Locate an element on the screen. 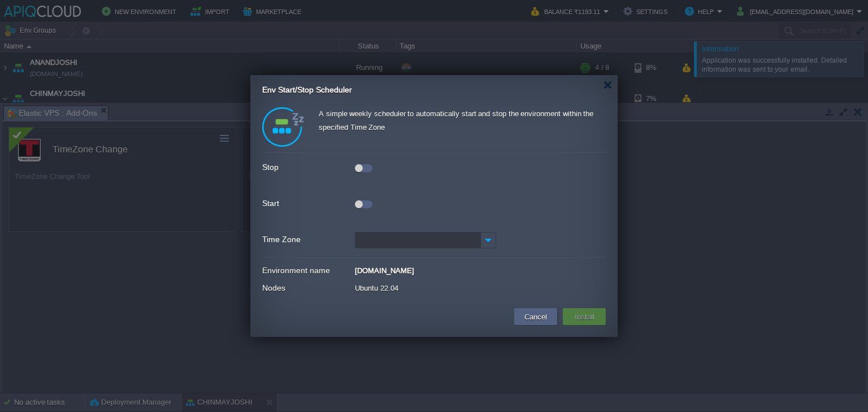 The image size is (868, 412). label: Stop is located at coordinates (308, 167).